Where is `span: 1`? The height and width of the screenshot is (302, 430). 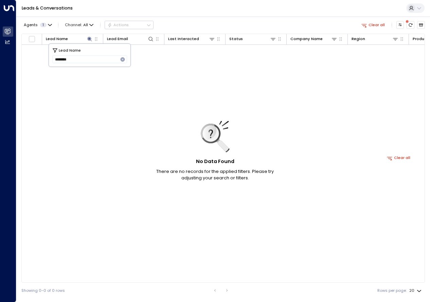 span: 1 is located at coordinates (43, 25).